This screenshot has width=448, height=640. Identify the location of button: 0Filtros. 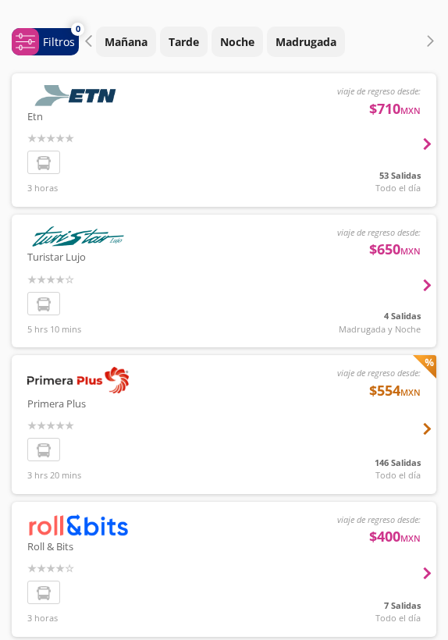
(45, 41).